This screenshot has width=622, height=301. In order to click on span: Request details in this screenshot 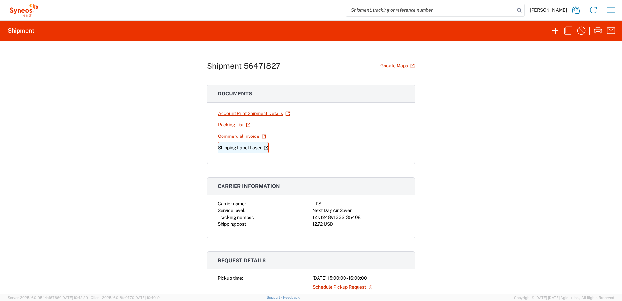, I will do `click(242, 260)`.